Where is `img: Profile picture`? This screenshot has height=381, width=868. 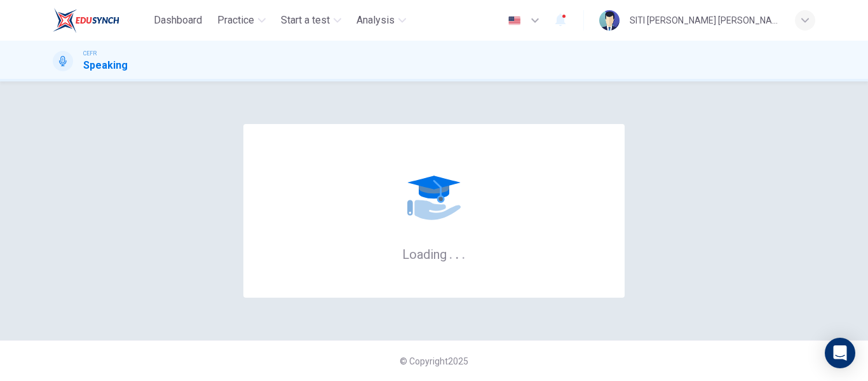
img: Profile picture is located at coordinates (609, 21).